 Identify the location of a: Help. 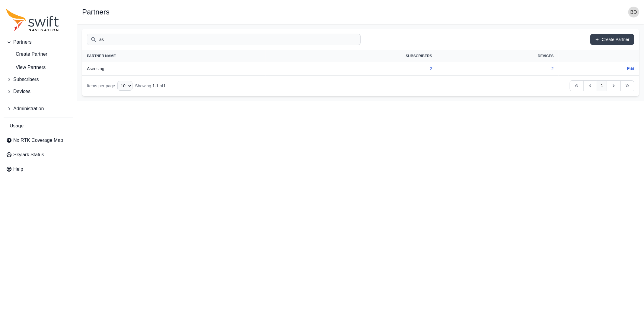
(38, 169).